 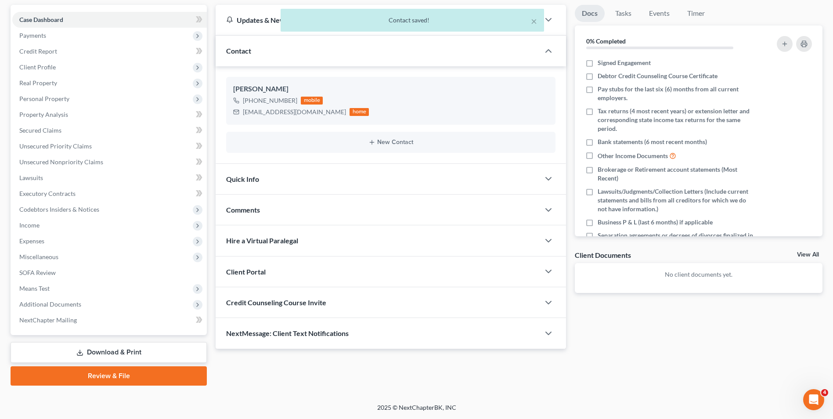 I want to click on span: Debtor Credit Counseling Course Certificate, so click(x=657, y=76).